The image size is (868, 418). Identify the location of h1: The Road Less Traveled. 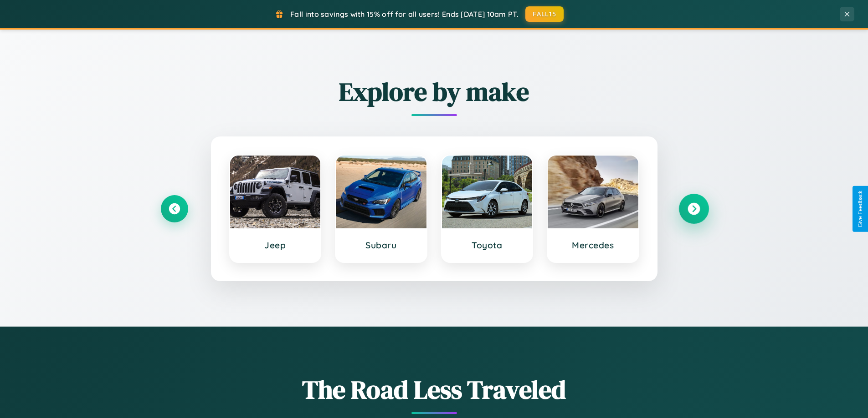
(434, 390).